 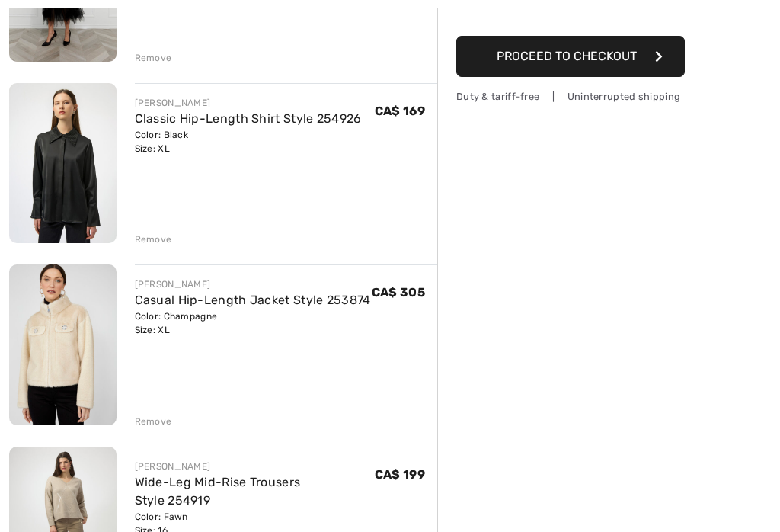 I want to click on span: Proceed to Checkout, so click(x=567, y=56).